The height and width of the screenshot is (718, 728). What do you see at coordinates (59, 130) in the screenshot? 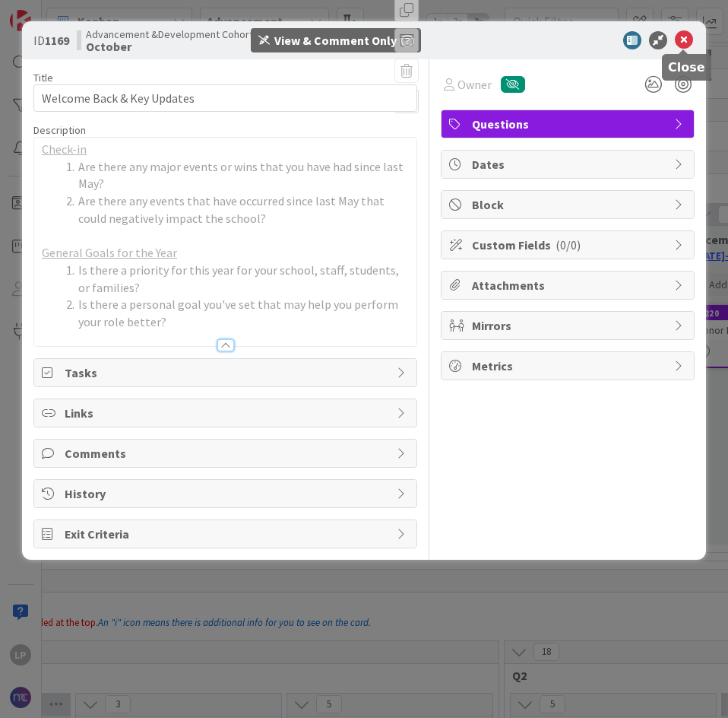
I see `span: Description` at bounding box center [59, 130].